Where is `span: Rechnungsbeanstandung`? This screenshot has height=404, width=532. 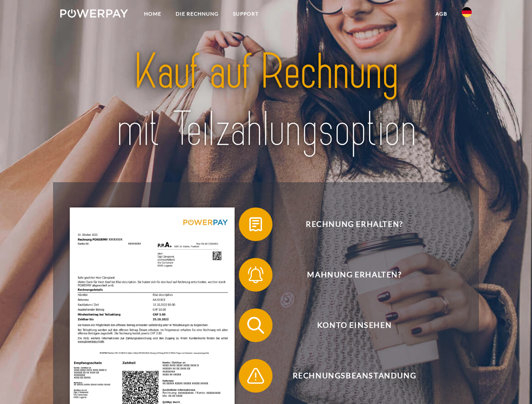
span: Rechnungsbeanstandung is located at coordinates (354, 376).